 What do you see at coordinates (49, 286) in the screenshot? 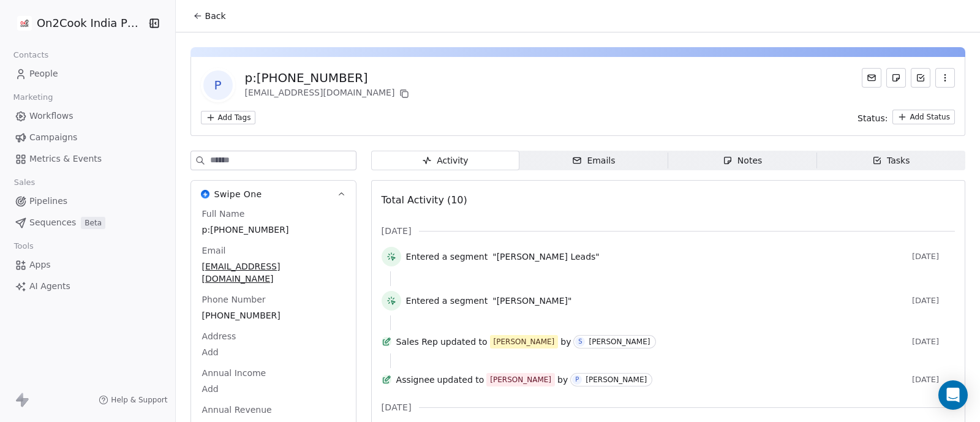
I see `span: AI Agents` at bounding box center [49, 286].